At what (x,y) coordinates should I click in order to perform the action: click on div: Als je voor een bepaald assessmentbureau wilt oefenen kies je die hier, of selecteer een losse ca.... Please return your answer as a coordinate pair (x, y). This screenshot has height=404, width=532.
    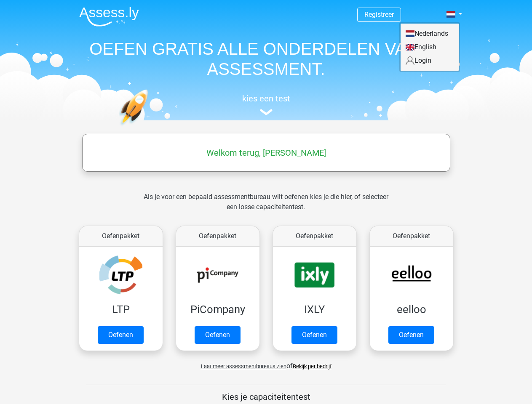
    Looking at the image, I should click on (266, 207).